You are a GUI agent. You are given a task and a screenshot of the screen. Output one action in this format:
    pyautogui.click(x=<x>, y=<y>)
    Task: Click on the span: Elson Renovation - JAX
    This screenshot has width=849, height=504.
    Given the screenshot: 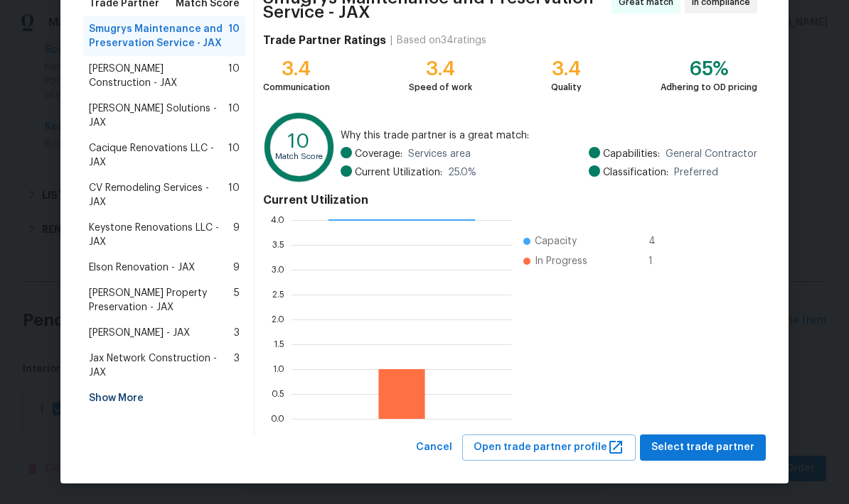 What is the action you would take?
    pyautogui.click(x=142, y=268)
    